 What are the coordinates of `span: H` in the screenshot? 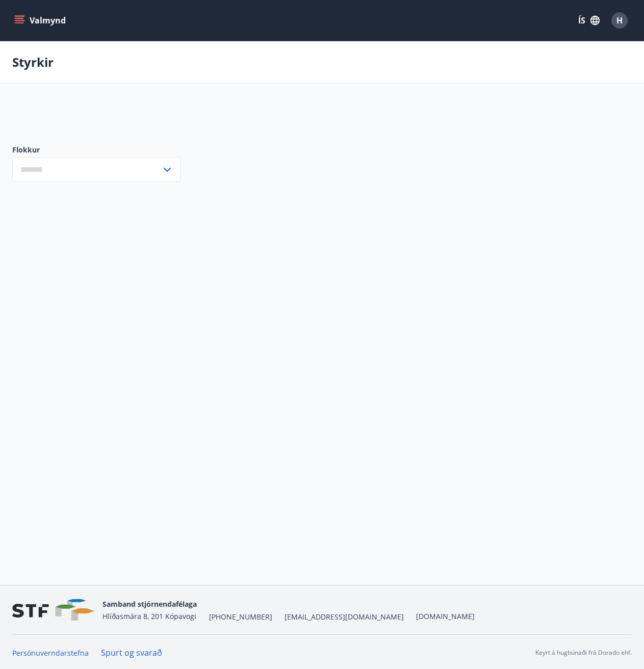 It's located at (620, 20).